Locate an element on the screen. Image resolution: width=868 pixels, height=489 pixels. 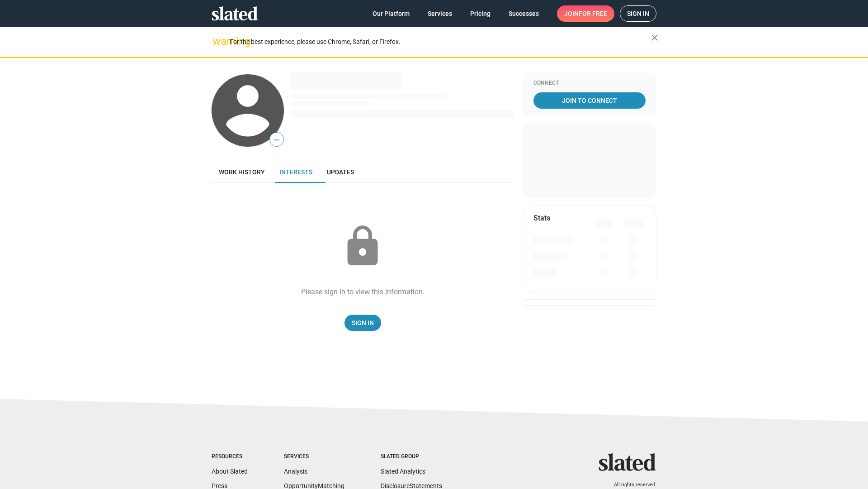
span: Work history is located at coordinates (242, 172).